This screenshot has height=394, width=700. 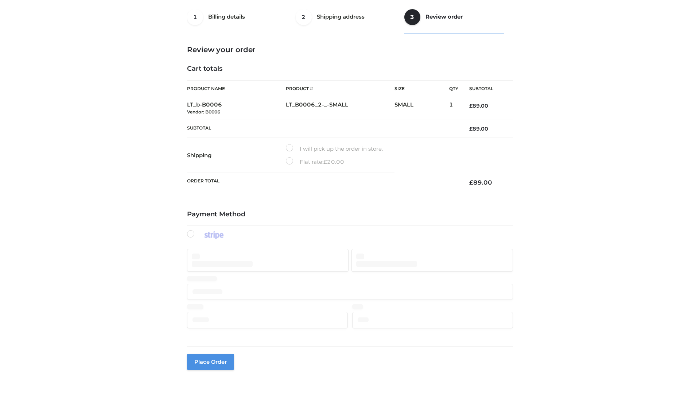 What do you see at coordinates (210, 362) in the screenshot?
I see `button: Place order` at bounding box center [210, 362].